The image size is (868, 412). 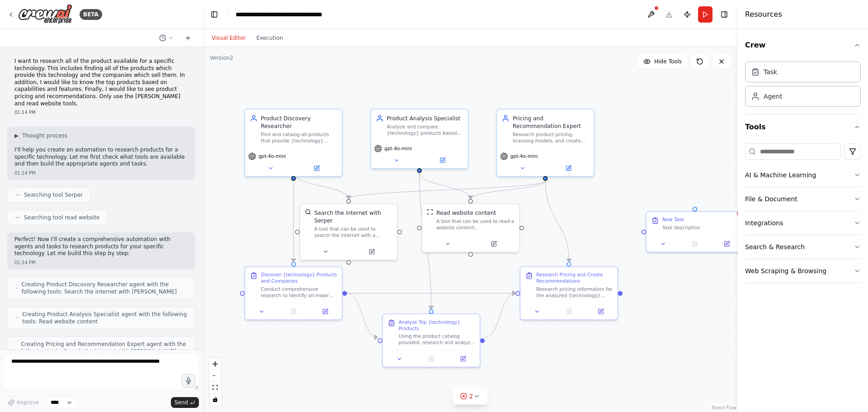 What do you see at coordinates (569, 293) in the screenshot?
I see `div: Research Pricing and Create RecommendationsResearch pricing information for the analyzed {technol...` at bounding box center [569, 293].